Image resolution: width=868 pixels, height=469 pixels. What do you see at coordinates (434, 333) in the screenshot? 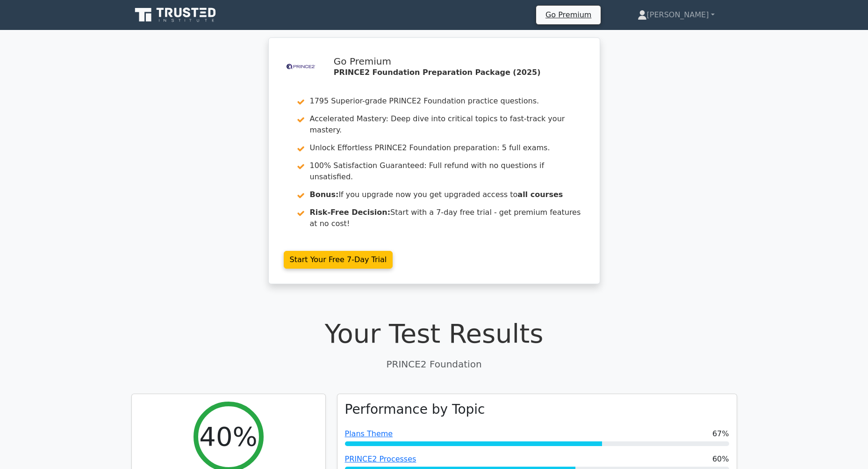
I see `h1: Your Test Results` at bounding box center [434, 333].